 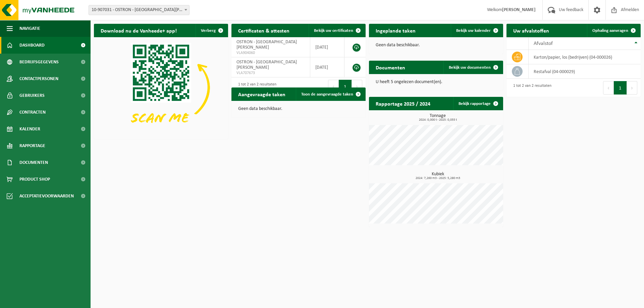 I want to click on td: karton/papier, los (bedrijven) (04-000026), so click(x=585, y=57).